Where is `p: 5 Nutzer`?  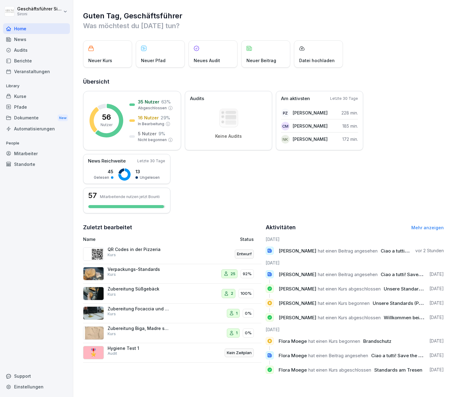
p: 5 Nutzer is located at coordinates (147, 134).